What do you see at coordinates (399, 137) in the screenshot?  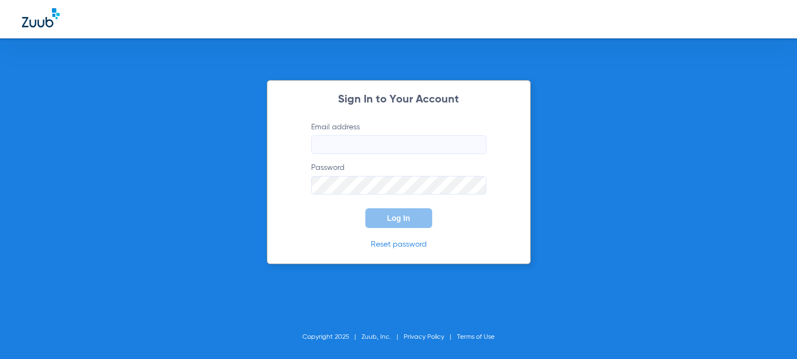 I see `label: Email address` at bounding box center [399, 137].